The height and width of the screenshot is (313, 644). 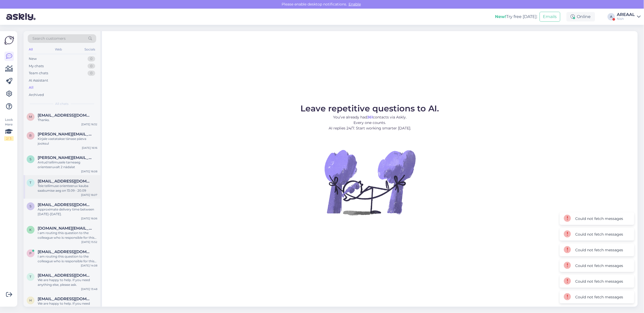 What do you see at coordinates (370, 117) in the screenshot?
I see `b: 361` at bounding box center [370, 117].